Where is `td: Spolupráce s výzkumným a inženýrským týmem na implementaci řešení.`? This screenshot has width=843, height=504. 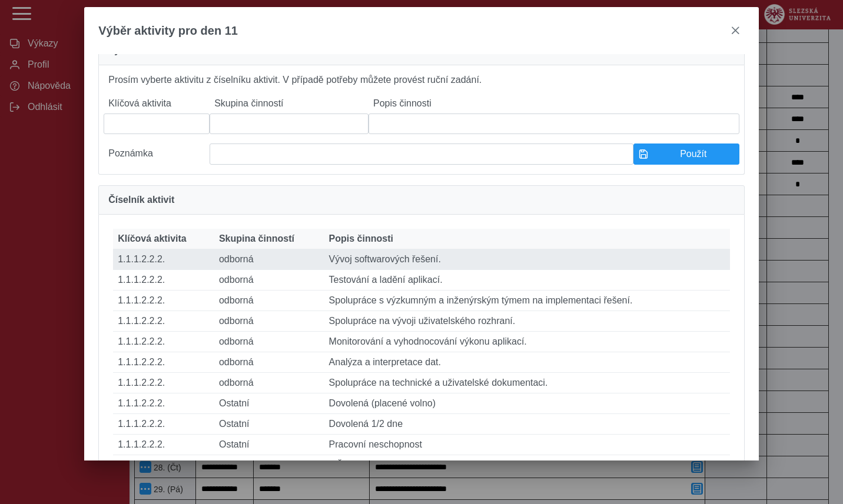
td: Spolupráce s výzkumným a inženýrským týmem na implementaci řešení. is located at coordinates (527, 300).